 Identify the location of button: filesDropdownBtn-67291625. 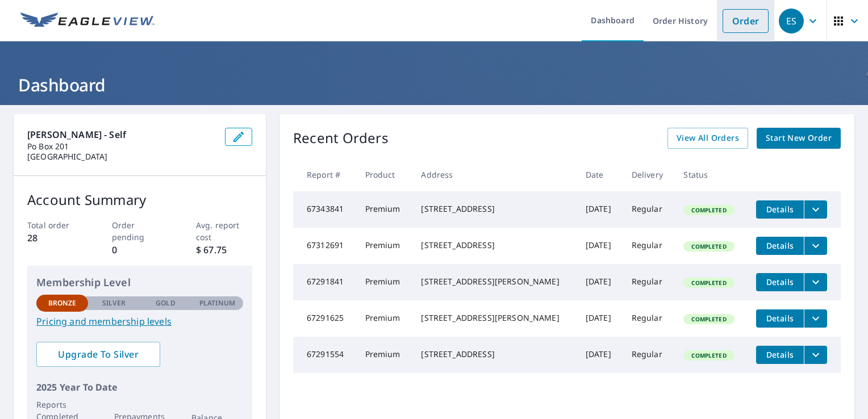
(815, 319).